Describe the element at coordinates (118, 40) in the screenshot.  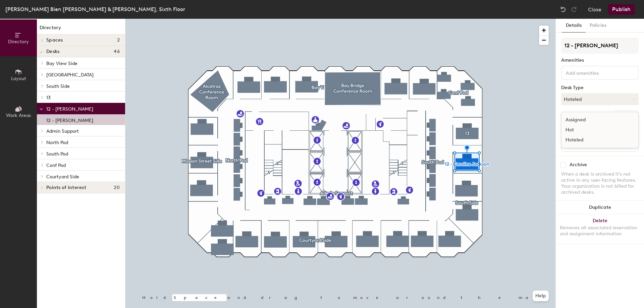
I see `span: 2` at that location.